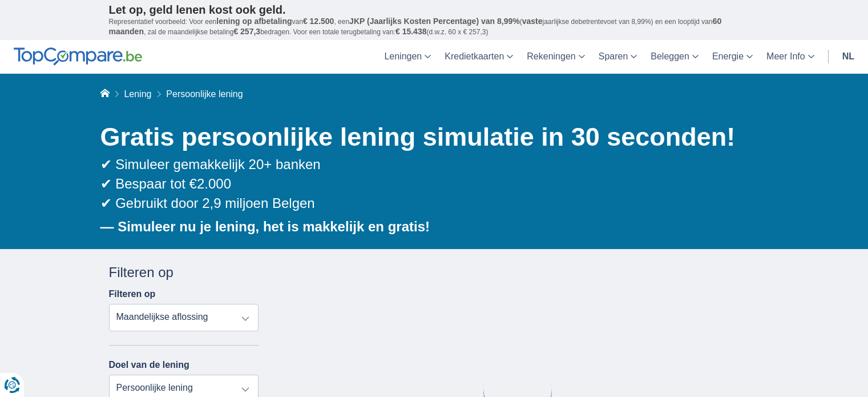  Describe the element at coordinates (149, 365) in the screenshot. I see `label: Doel van de lening` at that location.